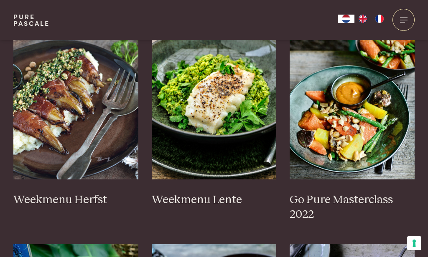 The image size is (428, 257). Describe the element at coordinates (214, 200) in the screenshot. I see `h3: Weekmenu Lente` at that location.